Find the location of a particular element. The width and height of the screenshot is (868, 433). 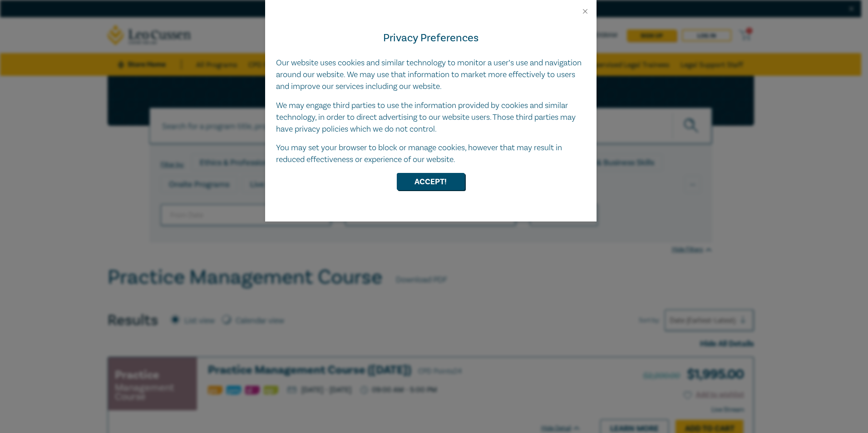

button: Close is located at coordinates (585, 11).